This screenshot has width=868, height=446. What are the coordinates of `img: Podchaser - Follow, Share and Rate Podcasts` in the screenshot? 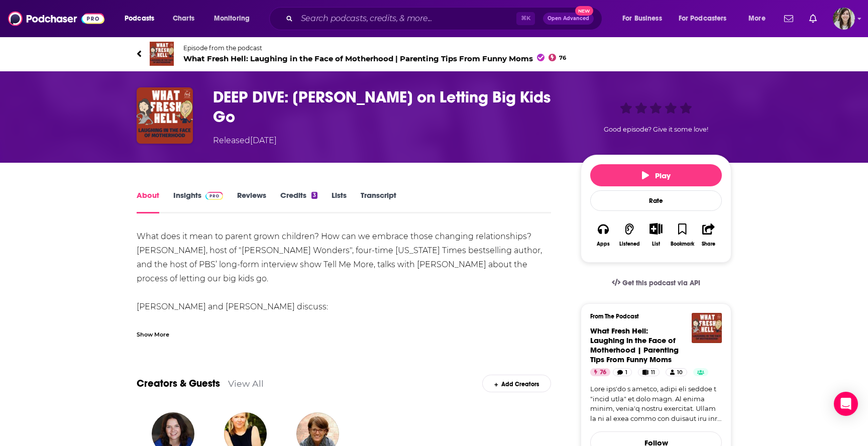 It's located at (56, 18).